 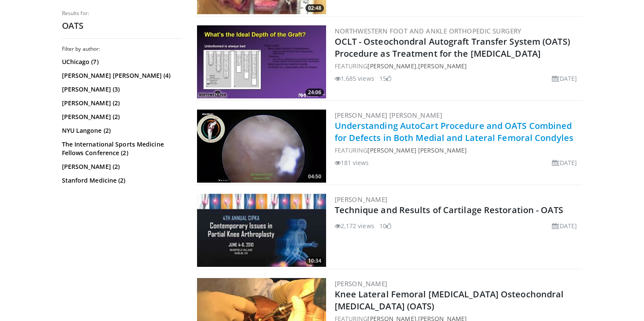 What do you see at coordinates (262, 146) in the screenshot?
I see `a: 04:50` at bounding box center [262, 146].